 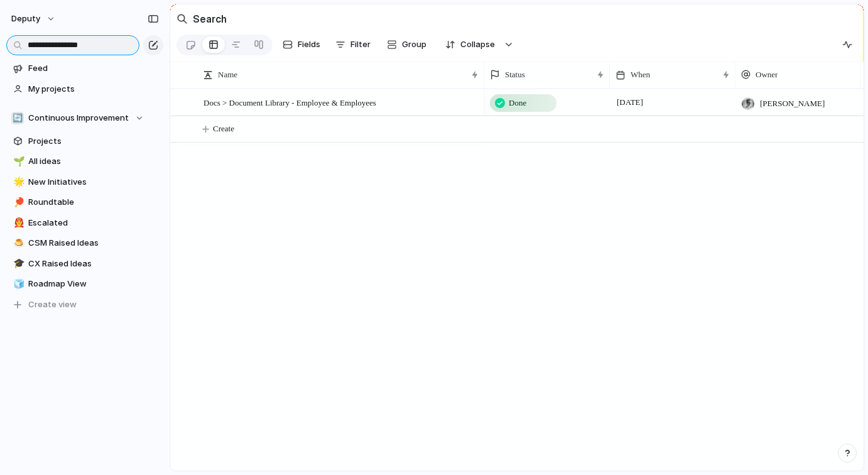 I want to click on a: Projects, so click(x=85, y=141).